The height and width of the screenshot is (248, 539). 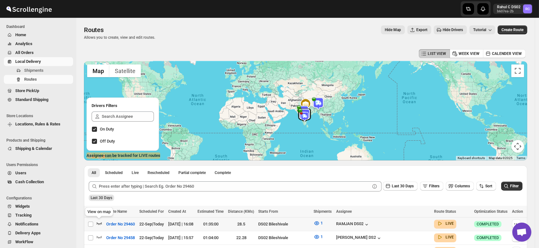 What do you see at coordinates (445, 238) in the screenshot?
I see `button: LIVE` at bounding box center [445, 238].